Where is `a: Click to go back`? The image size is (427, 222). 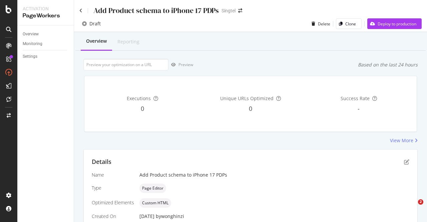
a: Click to go back is located at coordinates (81, 11).